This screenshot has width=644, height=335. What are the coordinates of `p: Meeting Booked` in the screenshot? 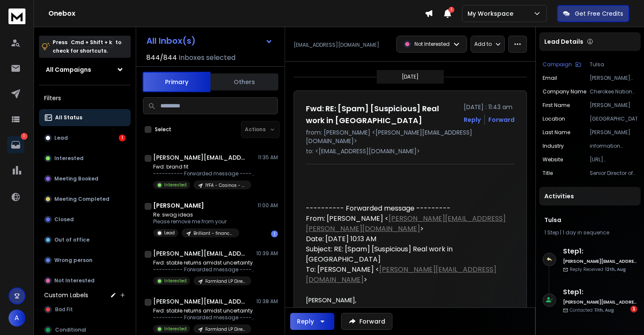 It's located at (76, 179).